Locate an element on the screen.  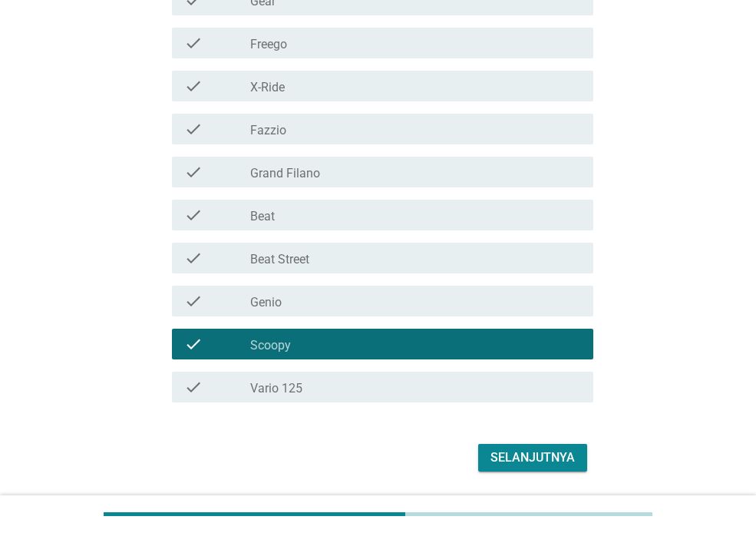
label: Freego is located at coordinates (269, 44).